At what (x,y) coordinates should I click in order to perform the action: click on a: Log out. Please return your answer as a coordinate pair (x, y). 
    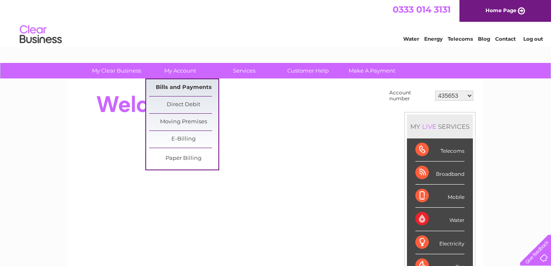
    Looking at the image, I should click on (533, 39).